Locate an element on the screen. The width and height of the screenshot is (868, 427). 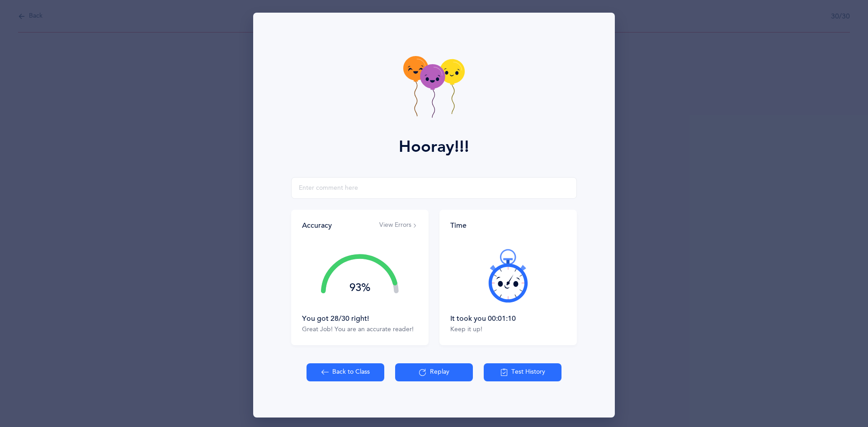
div: It took you 00:01:10 is located at coordinates (508, 319).